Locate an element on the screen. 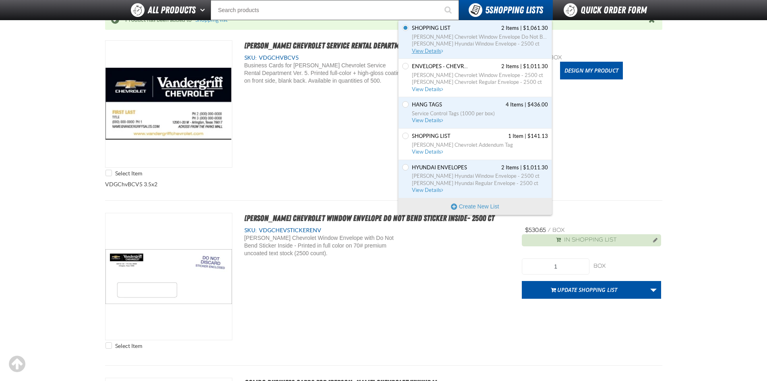 This screenshot has height=381, width=767. span: VDGCHVBCV5 is located at coordinates (278, 58).